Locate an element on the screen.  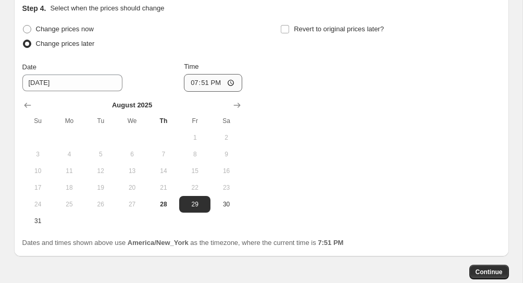
button: Saturday August 23 2025 is located at coordinates (226, 188).